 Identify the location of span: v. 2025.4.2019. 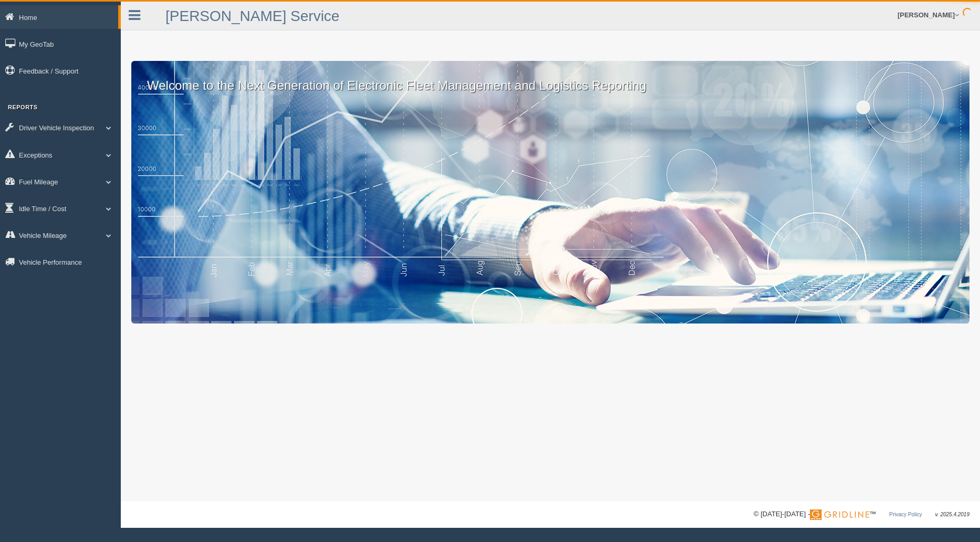
(952, 514).